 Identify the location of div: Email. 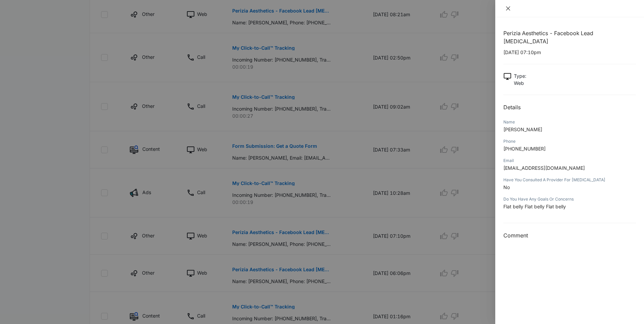
(570, 161).